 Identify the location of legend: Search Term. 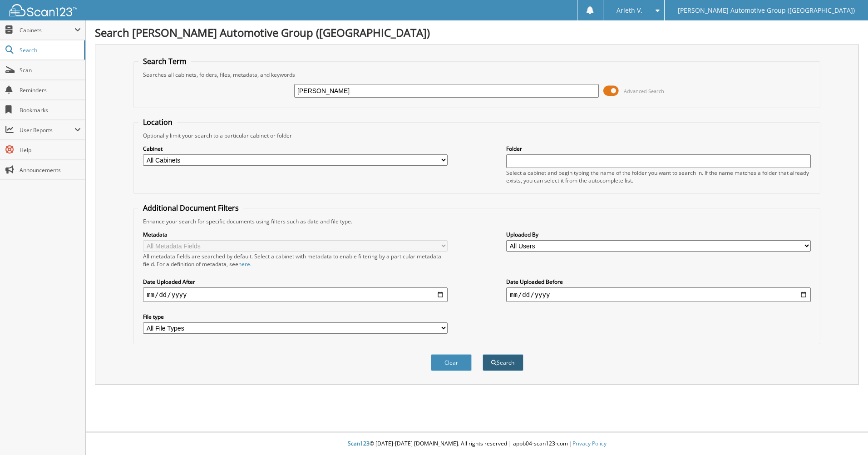
(165, 61).